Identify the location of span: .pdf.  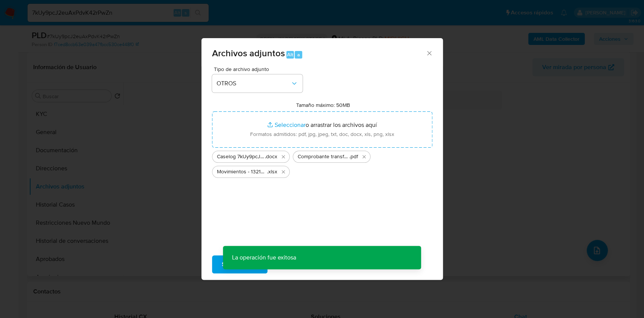
(354, 157).